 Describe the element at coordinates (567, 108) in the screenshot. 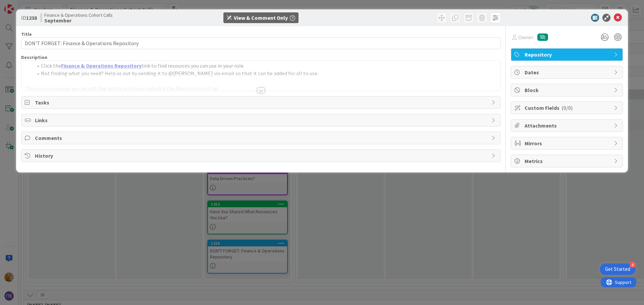

I see `span: Custom Fields` at that location.